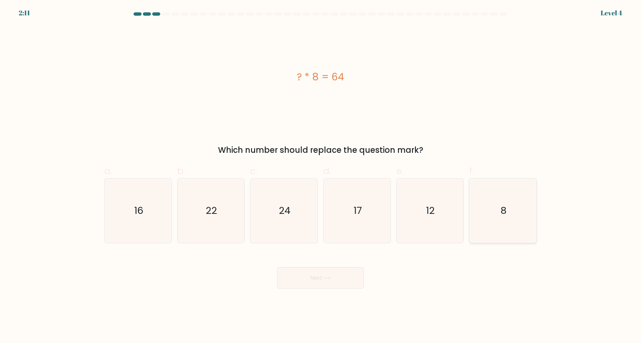 The image size is (641, 343). I want to click on text: 22, so click(212, 211).